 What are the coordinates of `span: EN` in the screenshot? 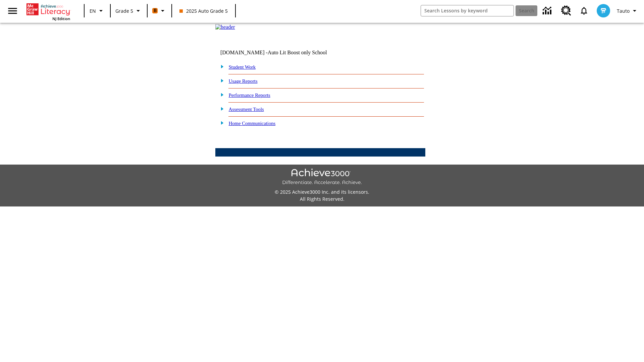 It's located at (92, 11).